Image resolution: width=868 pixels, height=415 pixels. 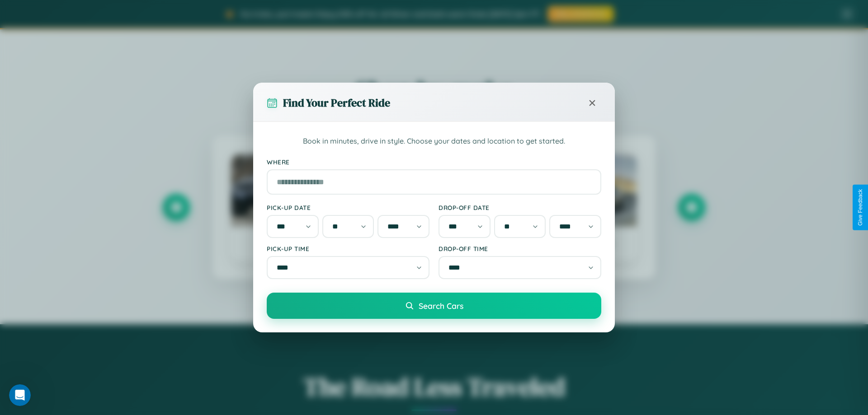 What do you see at coordinates (434, 161) in the screenshot?
I see `label: Where` at bounding box center [434, 161].